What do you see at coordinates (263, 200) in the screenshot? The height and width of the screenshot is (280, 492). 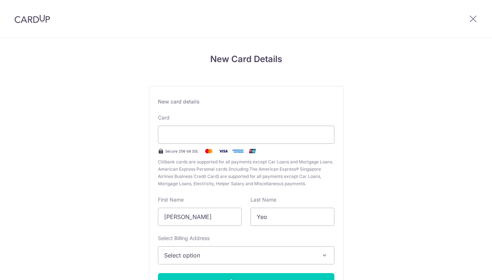 I see `label: Last Name` at bounding box center [263, 200].